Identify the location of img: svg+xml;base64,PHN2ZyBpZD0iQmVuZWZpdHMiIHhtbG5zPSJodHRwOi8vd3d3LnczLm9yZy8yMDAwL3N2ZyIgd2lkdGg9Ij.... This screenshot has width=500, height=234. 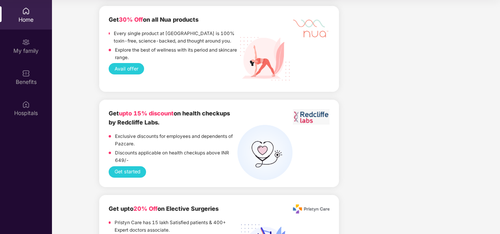
(26, 73).